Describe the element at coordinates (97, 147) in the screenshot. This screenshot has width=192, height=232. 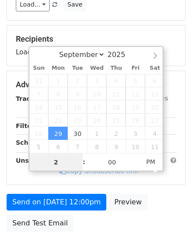
I see `span: October 8, 2025` at that location.